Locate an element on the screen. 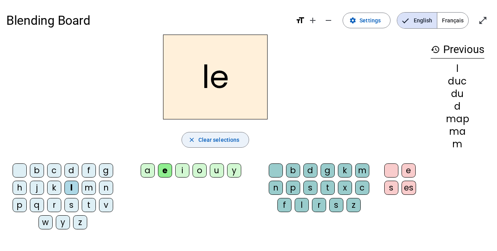  mat-icon: add is located at coordinates (313, 20).